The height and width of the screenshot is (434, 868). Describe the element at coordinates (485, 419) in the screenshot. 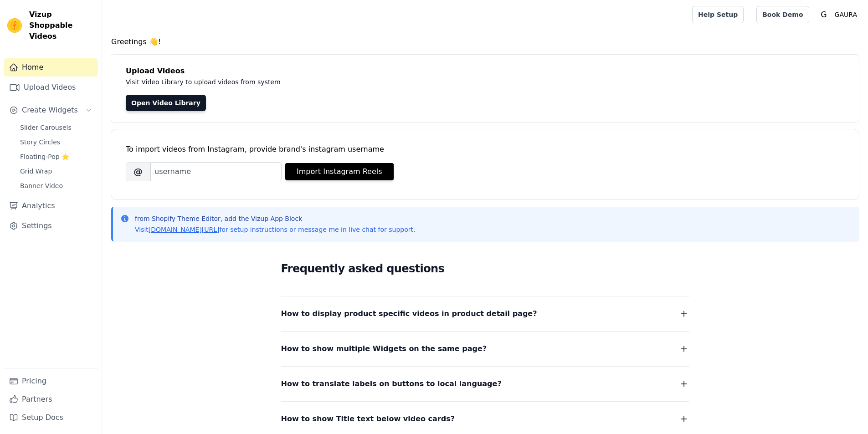

I see `button: How to show Title text below video cards?` at that location.